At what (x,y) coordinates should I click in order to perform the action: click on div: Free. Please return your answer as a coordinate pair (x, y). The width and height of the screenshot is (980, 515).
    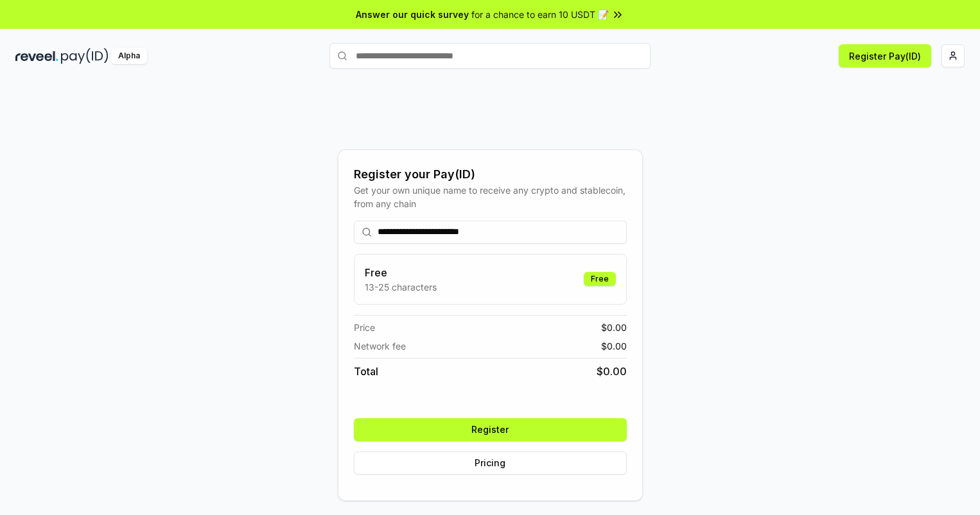
    Looking at the image, I should click on (600, 279).